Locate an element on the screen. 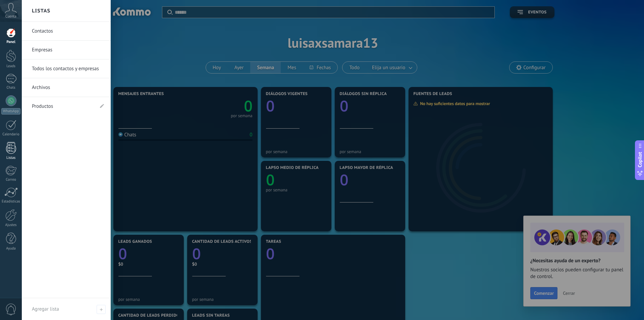  div: Listas is located at coordinates (11, 158).